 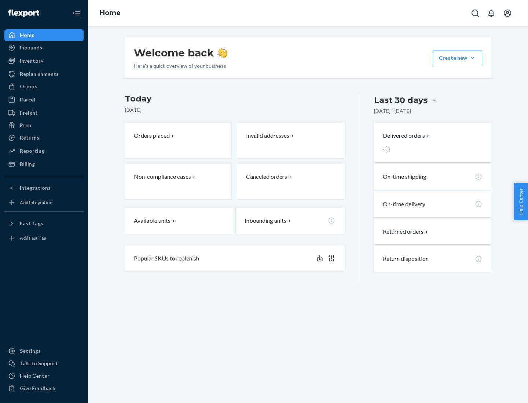 I want to click on p: Popular SKUs to replenish, so click(x=166, y=258).